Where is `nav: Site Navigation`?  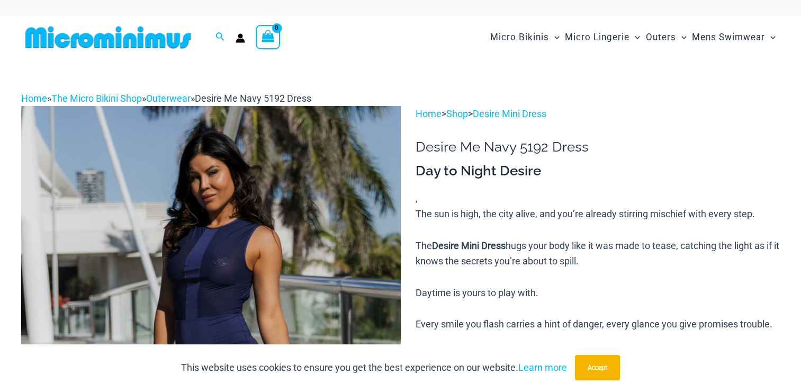 nav: Site Navigation is located at coordinates (633, 37).